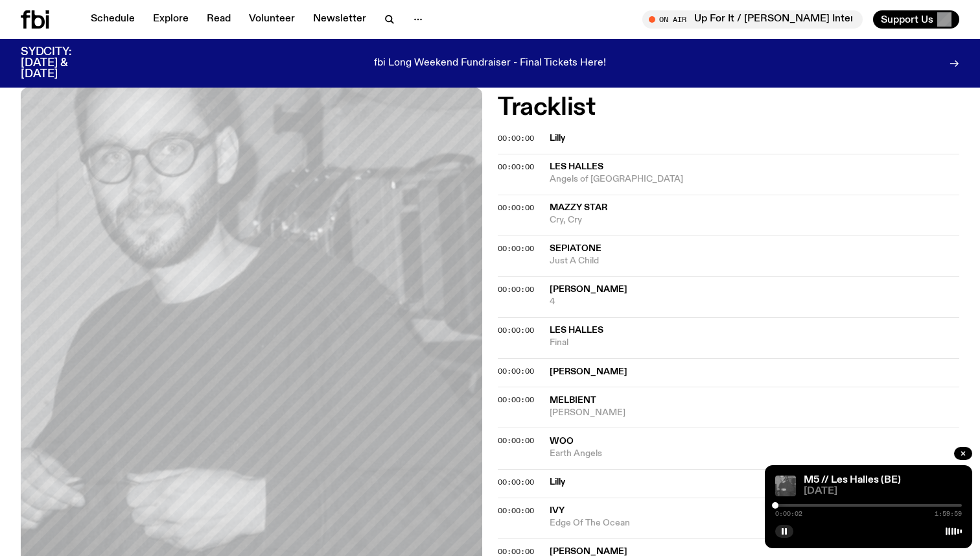  Describe the element at coordinates (789, 514) in the screenshot. I see `span: 0:00:02` at that location.